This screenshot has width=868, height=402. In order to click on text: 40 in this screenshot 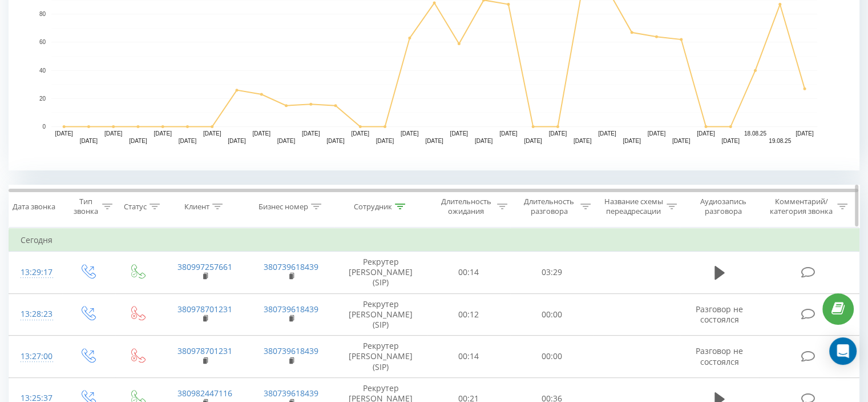, I will do `click(43, 70)`.